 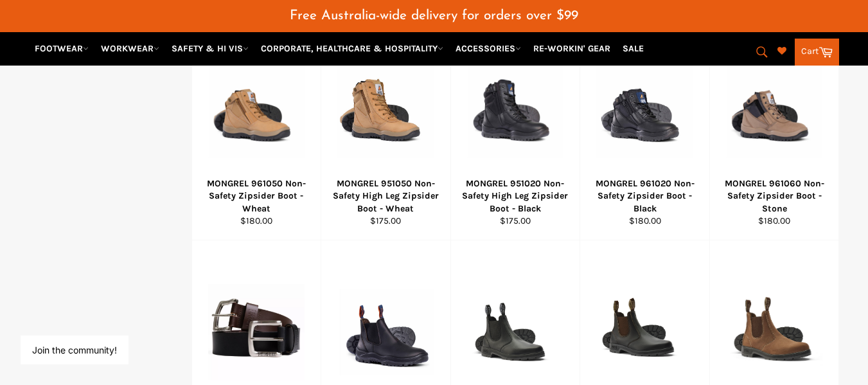 What do you see at coordinates (256, 196) in the screenshot?
I see `div: MONGREL 961050 Non-Safety Zipsider Boot - Wheat` at bounding box center [256, 196].